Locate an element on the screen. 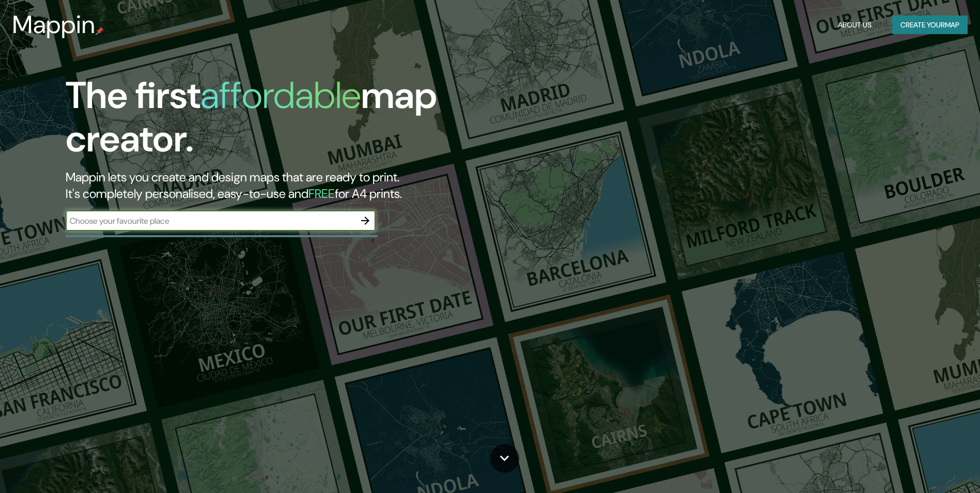 The image size is (980, 493). img: mappin-pin is located at coordinates (100, 31).